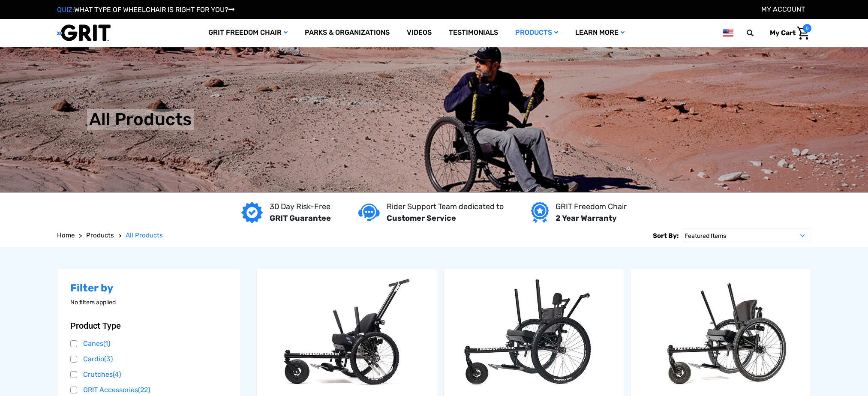 The image size is (868, 396). Describe the element at coordinates (807, 28) in the screenshot. I see `span: 0` at that location.